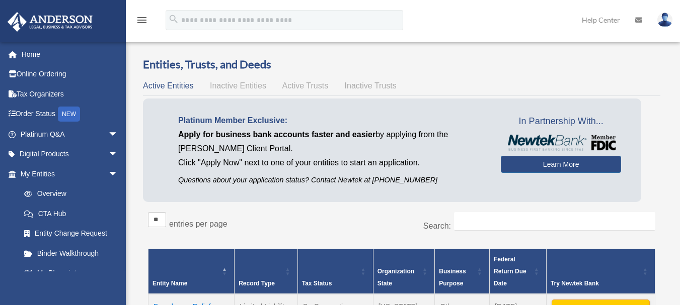  What do you see at coordinates (404, 272) in the screenshot?
I see `th: Organization State: Activate to sort` at bounding box center [404, 272].